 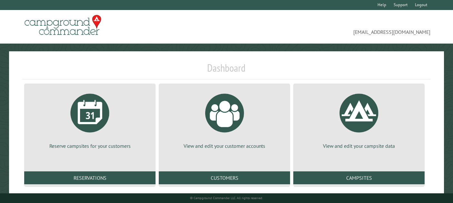 What do you see at coordinates (227, 70) in the screenshot?
I see `h1: Dashboard` at bounding box center [227, 70].